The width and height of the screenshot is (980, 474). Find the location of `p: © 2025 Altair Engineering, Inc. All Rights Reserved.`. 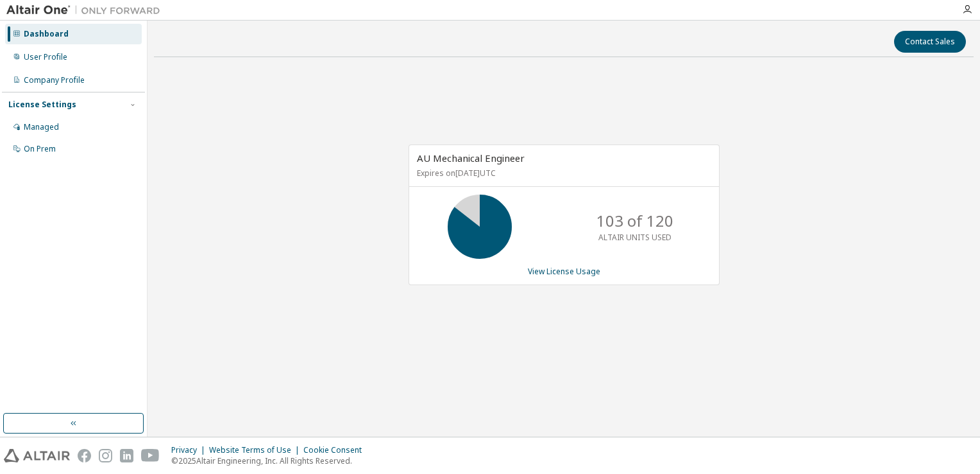

p: © 2025 Altair Engineering, Inc. All Rights Reserved. is located at coordinates (270, 460).